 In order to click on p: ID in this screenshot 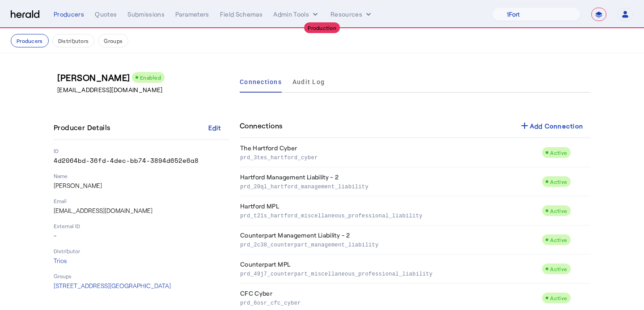, I will do `click(141, 151)`.